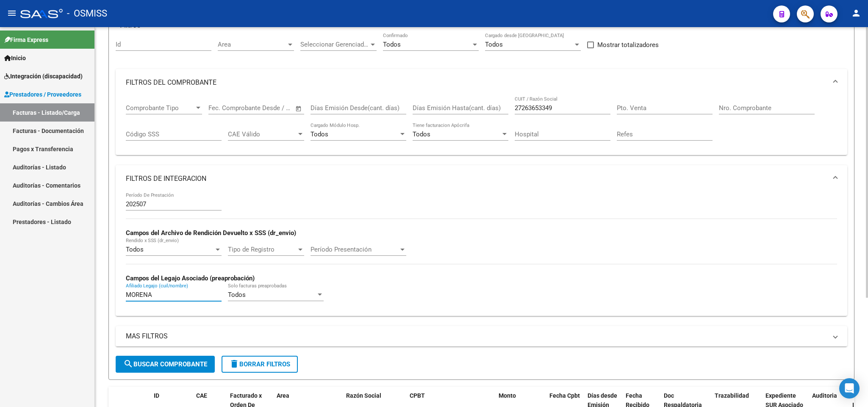 The width and height of the screenshot is (868, 407). Describe the element at coordinates (355, 250) in the screenshot. I see `span: Período Presentación` at that location.